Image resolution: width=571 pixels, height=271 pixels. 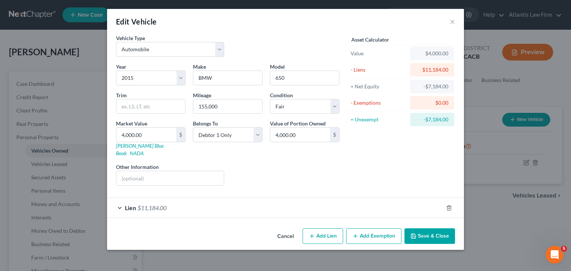 I want to click on input: ex. Nissan, so click(x=228, y=78).